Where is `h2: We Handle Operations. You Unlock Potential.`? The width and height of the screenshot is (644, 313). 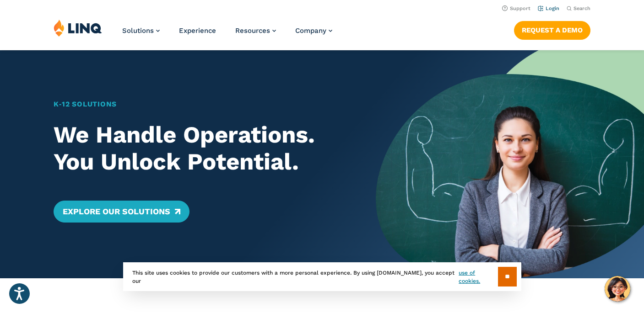
h2: We Handle Operations. You Unlock Potential. is located at coordinates (201, 148).